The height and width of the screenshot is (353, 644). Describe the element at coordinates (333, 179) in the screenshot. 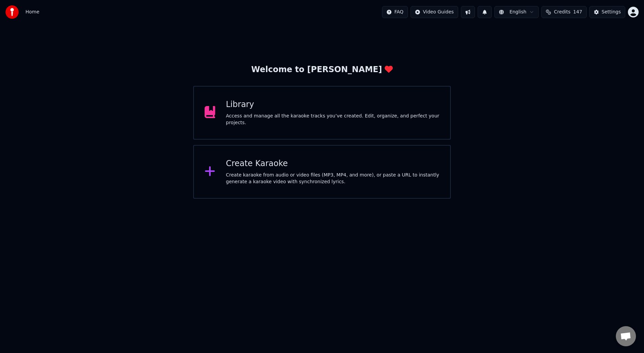

I see `div: Create karaoke from audio or video files (MP3, MP4, and more), or paste a URL to instantly genera...` at that location.